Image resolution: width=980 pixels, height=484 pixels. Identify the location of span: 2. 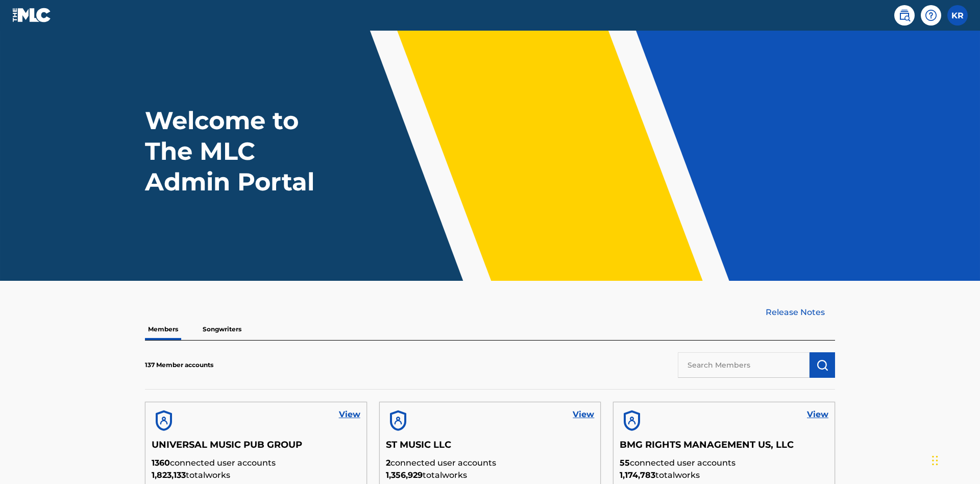
(388, 463).